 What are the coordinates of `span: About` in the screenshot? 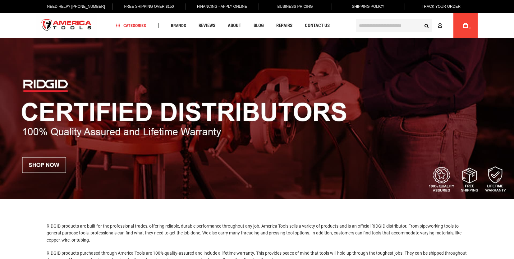 It's located at (234, 25).